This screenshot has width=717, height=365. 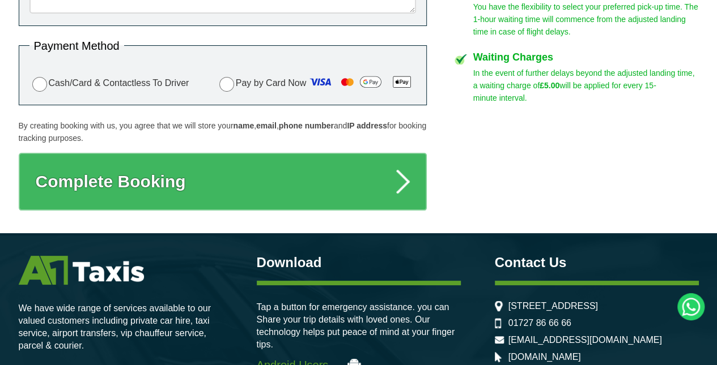 I want to click on p: By creating booking with us, you agree that we will store your , , and for booking tracking purpo..., so click(x=223, y=132).